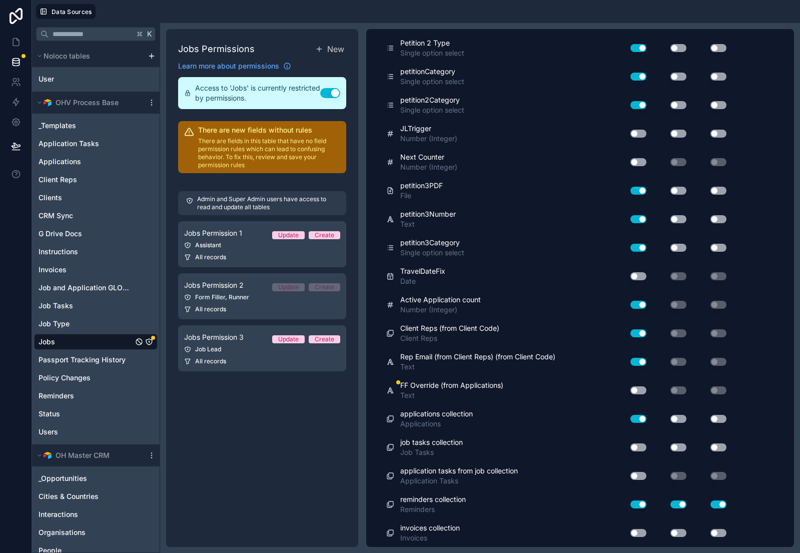 The height and width of the screenshot is (553, 800). I want to click on span: Client Reps (from Client Code), so click(450, 328).